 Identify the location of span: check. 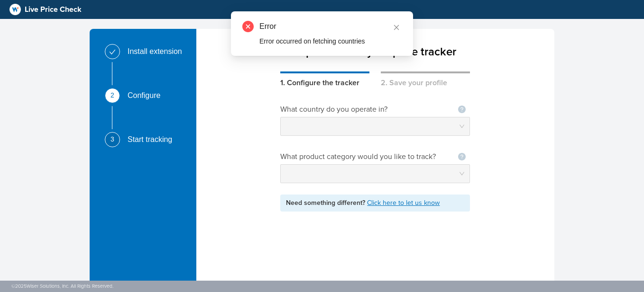
(112, 52).